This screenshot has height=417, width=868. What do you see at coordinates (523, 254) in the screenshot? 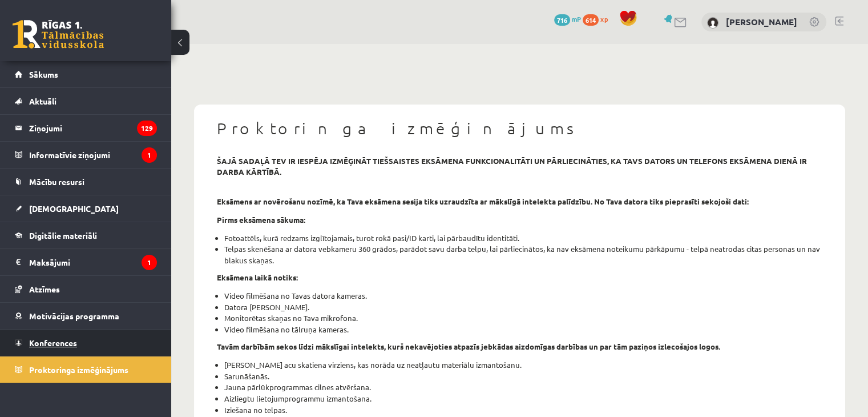
I see `li: Telpas skenēšana ar datora vebkameru 360 grādos, parādot savu darba telpu, lai pārliecinātos, ka ...` at bounding box center [523, 254].